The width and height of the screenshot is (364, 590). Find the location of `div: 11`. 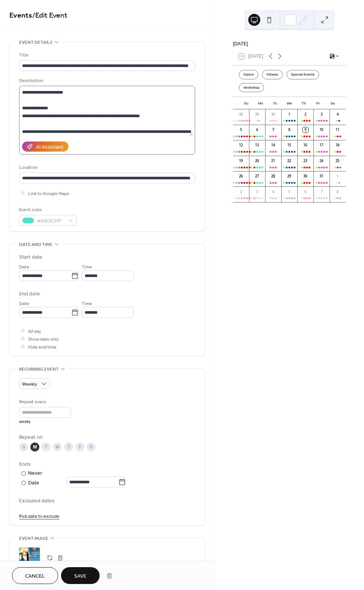

div: 11 is located at coordinates (337, 130).